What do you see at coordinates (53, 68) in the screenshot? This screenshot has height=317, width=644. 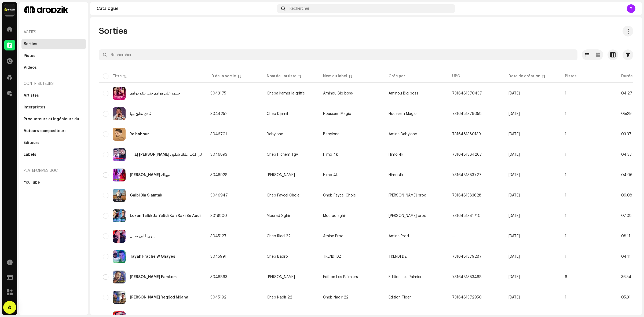 I see `re-m-nav-item: Vidéos` at bounding box center [53, 68].